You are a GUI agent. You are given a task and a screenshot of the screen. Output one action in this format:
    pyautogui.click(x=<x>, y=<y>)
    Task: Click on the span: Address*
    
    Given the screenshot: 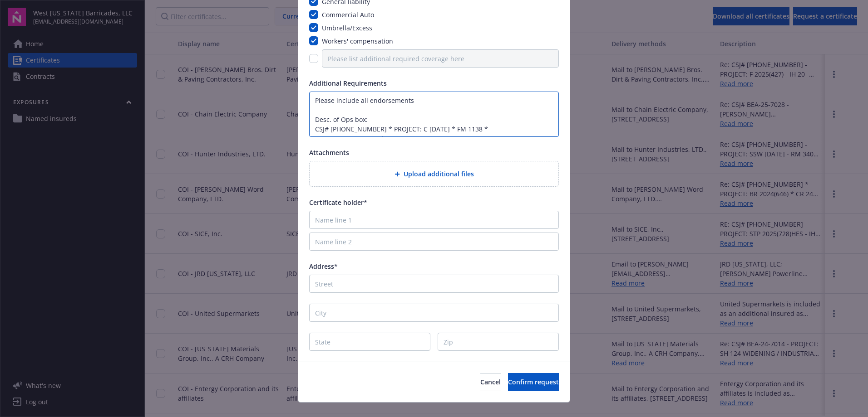 What is the action you would take?
    pyautogui.click(x=323, y=267)
    